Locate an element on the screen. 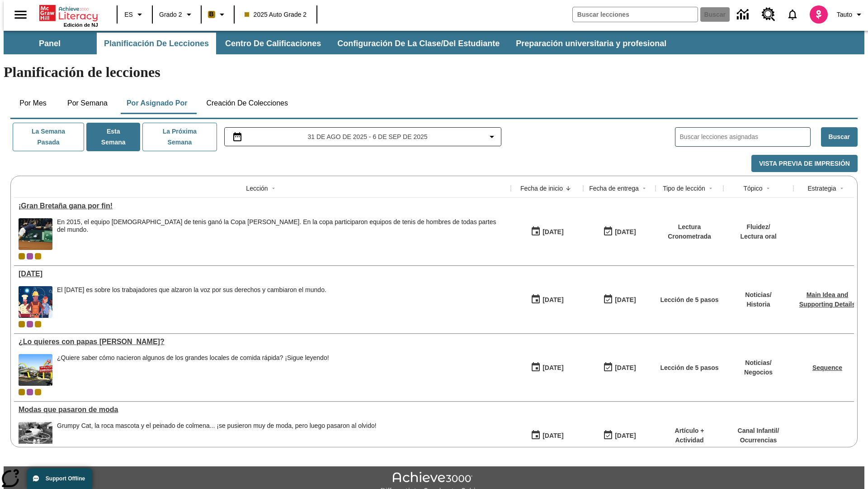 The height and width of the screenshot is (489, 868). input: Buscar campo is located at coordinates (636, 14).